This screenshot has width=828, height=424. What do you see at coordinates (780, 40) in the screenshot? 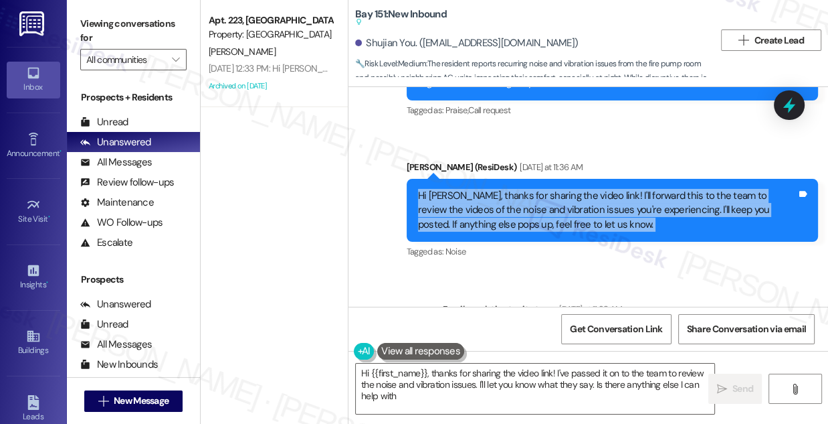
I see `span: Create Lead` at bounding box center [780, 40].